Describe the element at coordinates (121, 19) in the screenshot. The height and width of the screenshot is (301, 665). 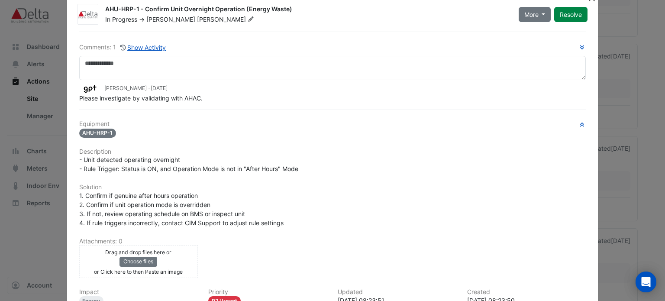
I see `span: In Progress` at that location.